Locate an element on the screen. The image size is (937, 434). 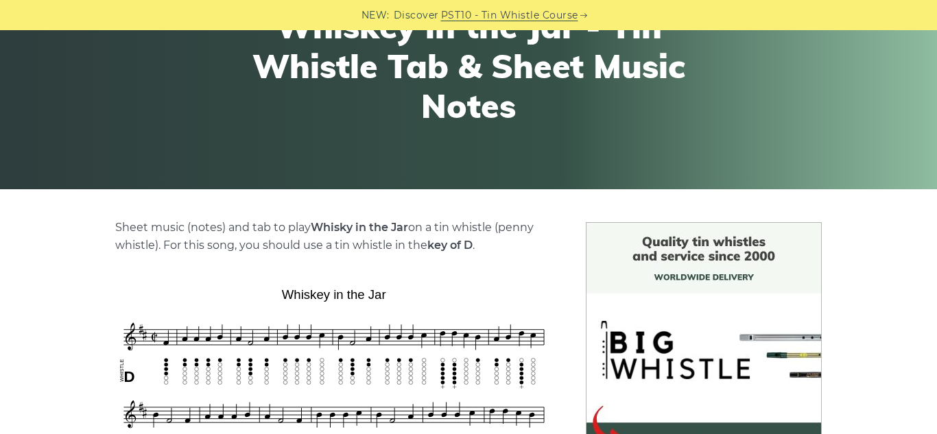
span: NEW: is located at coordinates (375, 15).